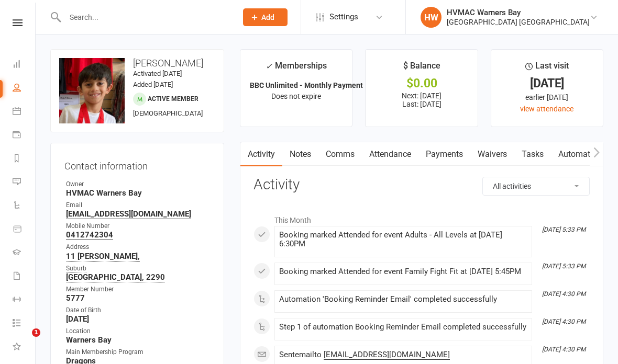  I want to click on strong: HVMAC Warners Bay, so click(138, 193).